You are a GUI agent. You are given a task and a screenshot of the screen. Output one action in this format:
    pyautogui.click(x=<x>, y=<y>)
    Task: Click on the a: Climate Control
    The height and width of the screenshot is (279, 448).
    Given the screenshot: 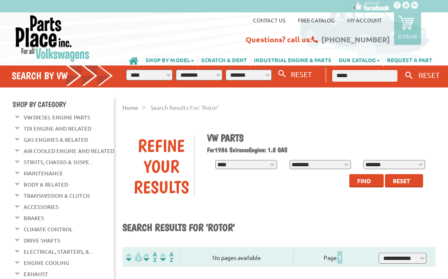 What is the action you would take?
    pyautogui.click(x=48, y=229)
    